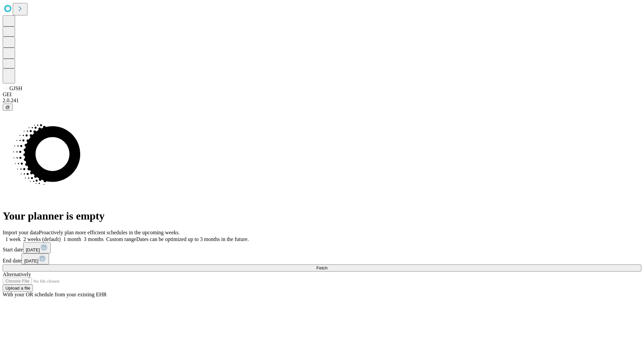 This screenshot has width=644, height=362. What do you see at coordinates (322, 268) in the screenshot?
I see `span: Fetch` at bounding box center [322, 268].